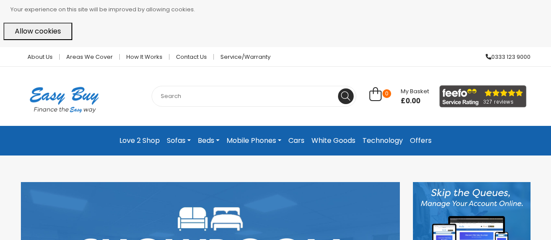 This screenshot has width=551, height=240. Describe the element at coordinates (415, 101) in the screenshot. I see `span: £0.00` at that location.